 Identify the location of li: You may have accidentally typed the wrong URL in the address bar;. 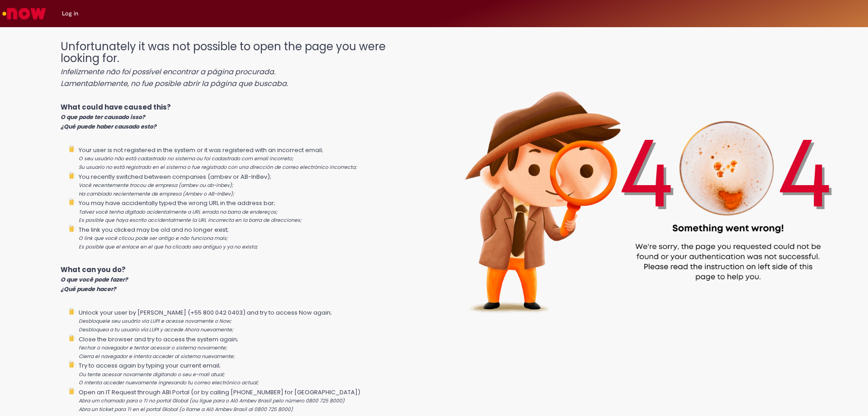
(251, 211).